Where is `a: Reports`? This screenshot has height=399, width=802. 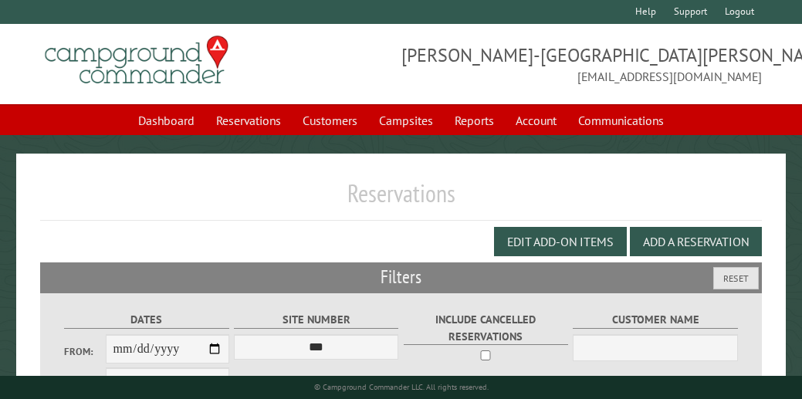
a: Reports is located at coordinates (474, 120).